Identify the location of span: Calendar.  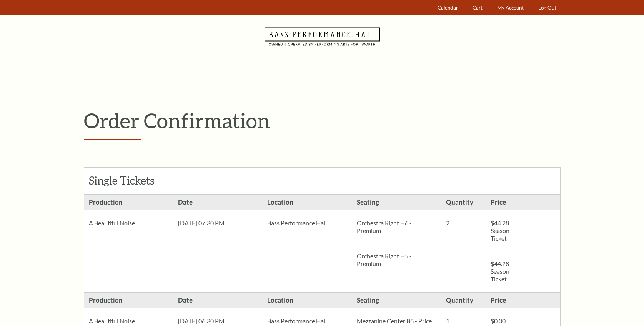
(447, 8).